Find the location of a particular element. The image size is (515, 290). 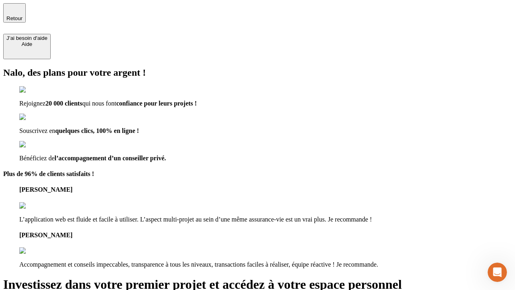

span: quelques clics, 100% en ligne ! is located at coordinates (97, 130).